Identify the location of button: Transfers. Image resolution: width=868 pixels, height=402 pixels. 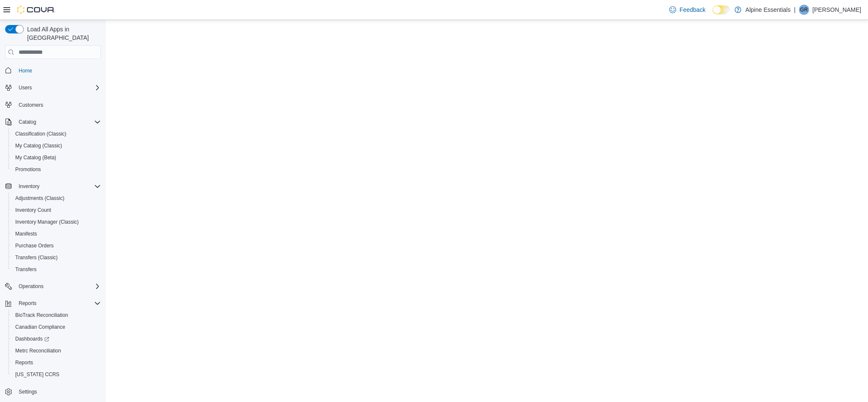
(56, 269).